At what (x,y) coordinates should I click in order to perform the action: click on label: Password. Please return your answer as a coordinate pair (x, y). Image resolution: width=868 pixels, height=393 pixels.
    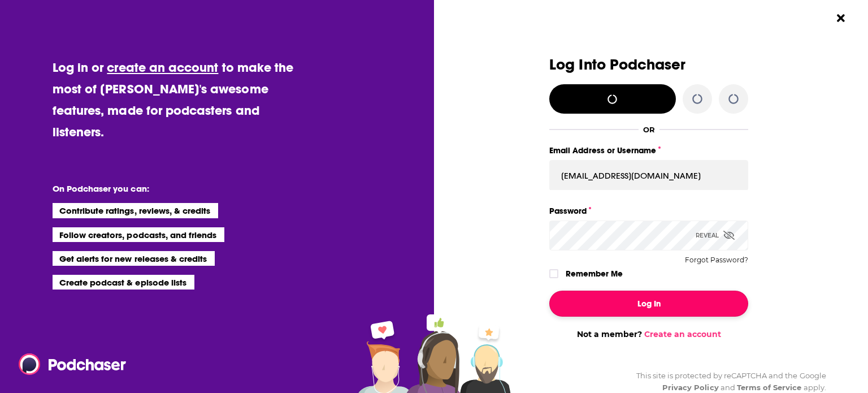
    Looking at the image, I should click on (648, 211).